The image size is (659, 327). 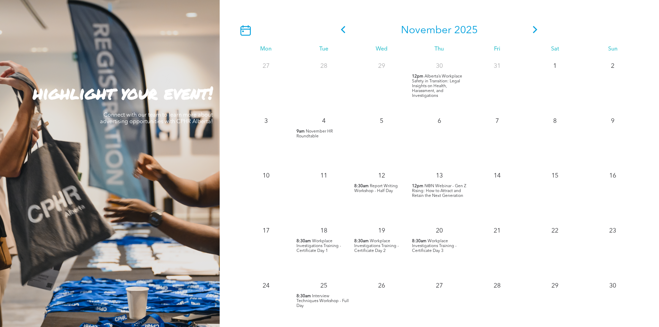 What do you see at coordinates (554, 49) in the screenshot?
I see `div: Sat` at bounding box center [554, 49].